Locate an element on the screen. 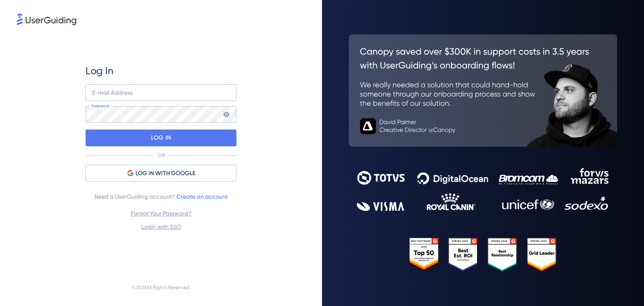 The height and width of the screenshot is (306, 644). span: Need a UserGuiding account? is located at coordinates (161, 196).